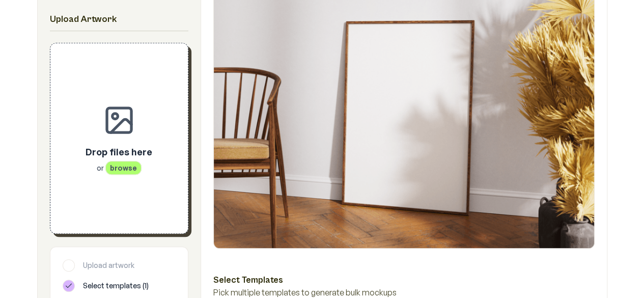  Describe the element at coordinates (119, 168) in the screenshot. I see `p: or` at that location.